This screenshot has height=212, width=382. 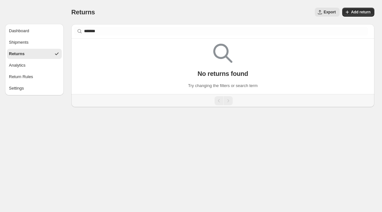 I want to click on div: Return Rules, so click(x=21, y=77).